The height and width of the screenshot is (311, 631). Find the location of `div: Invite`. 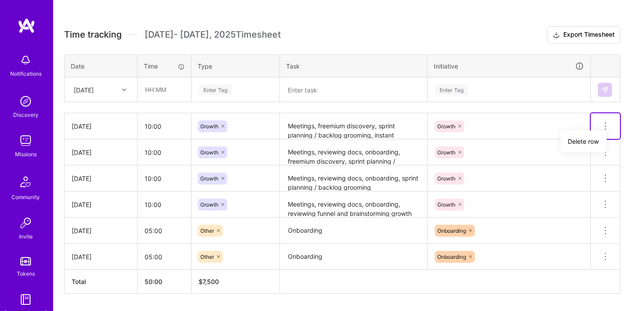

div: Invite is located at coordinates (26, 236).